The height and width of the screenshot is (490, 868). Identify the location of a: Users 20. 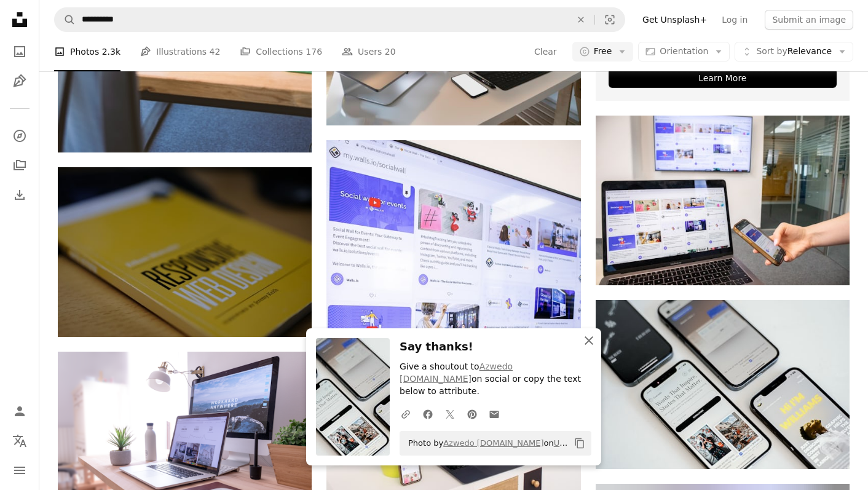
(369, 52).